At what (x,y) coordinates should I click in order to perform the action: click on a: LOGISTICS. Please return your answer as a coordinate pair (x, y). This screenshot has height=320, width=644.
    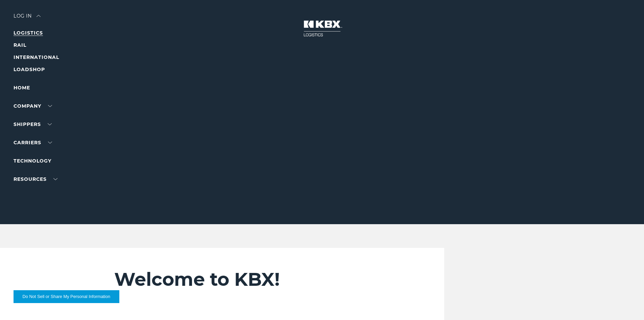
    Looking at the image, I should click on (28, 33).